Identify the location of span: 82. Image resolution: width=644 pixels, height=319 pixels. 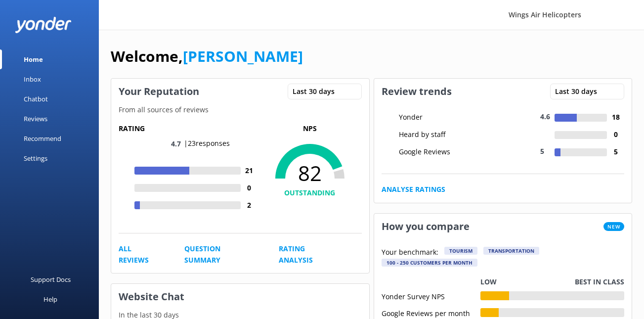
(309, 173).